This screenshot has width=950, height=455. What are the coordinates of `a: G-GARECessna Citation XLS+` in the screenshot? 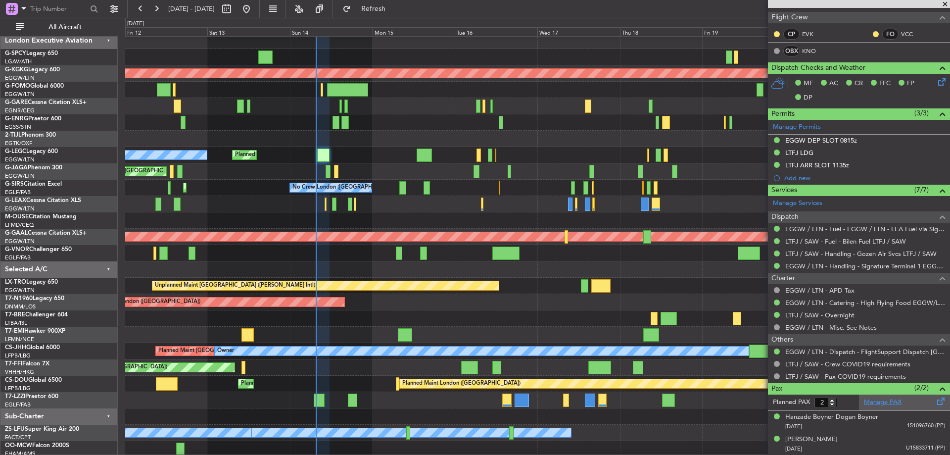 It's located at (46, 102).